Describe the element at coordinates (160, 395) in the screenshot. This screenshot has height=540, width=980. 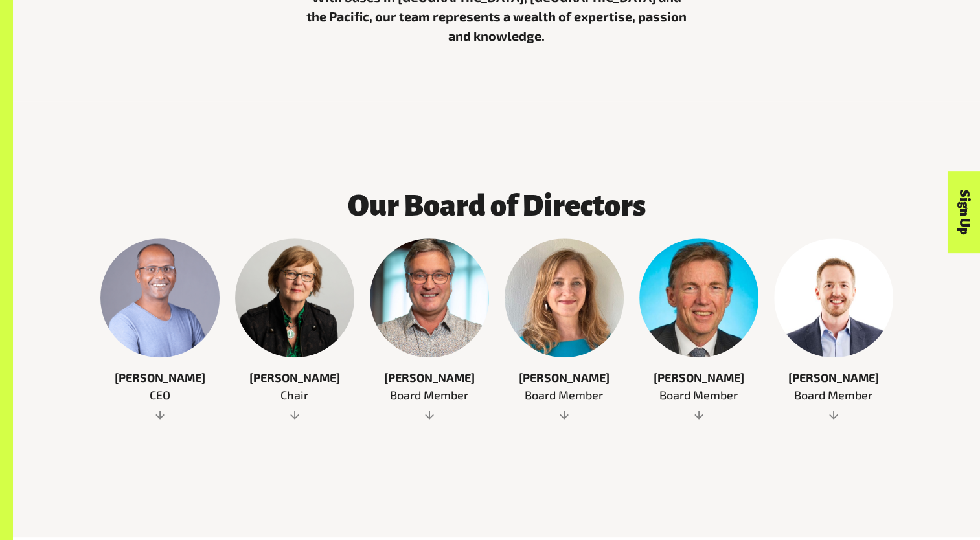
I see `span: CEO` at that location.